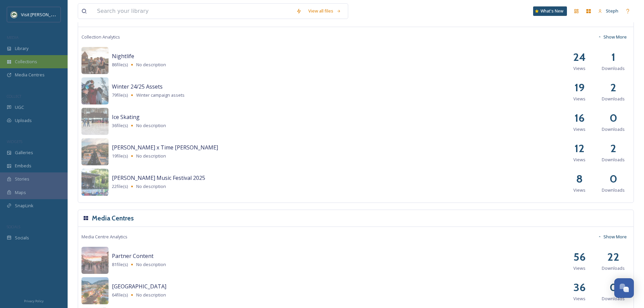 This screenshot has height=308, width=644. Describe the element at coordinates (609, 11) in the screenshot. I see `a: Steph` at that location.